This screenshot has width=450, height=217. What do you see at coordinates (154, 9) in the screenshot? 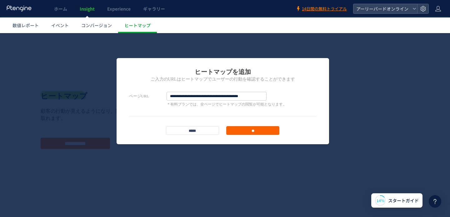
I see `span: ギャラリー` at bounding box center [154, 9].